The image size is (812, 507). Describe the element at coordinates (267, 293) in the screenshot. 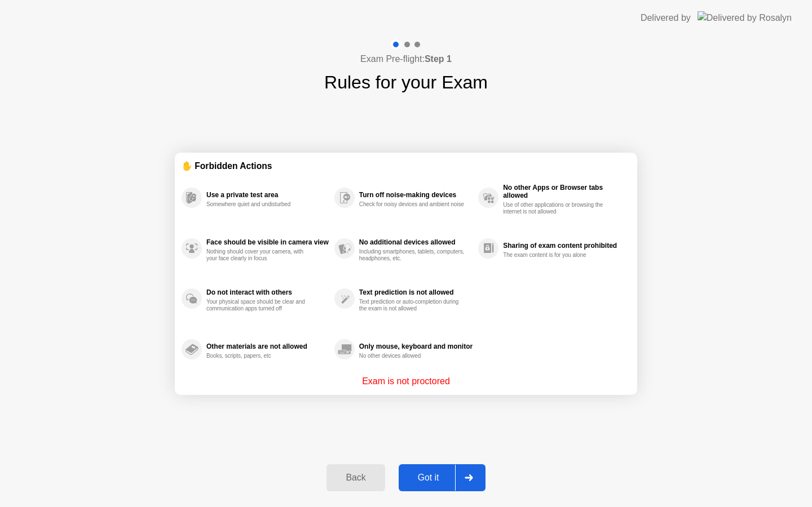

I see `div: Do not interact with others` at that location.